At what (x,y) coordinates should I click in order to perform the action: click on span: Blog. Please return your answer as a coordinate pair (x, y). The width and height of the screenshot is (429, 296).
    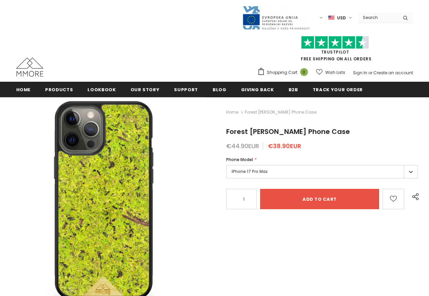
    Looking at the image, I should click on (220, 90).